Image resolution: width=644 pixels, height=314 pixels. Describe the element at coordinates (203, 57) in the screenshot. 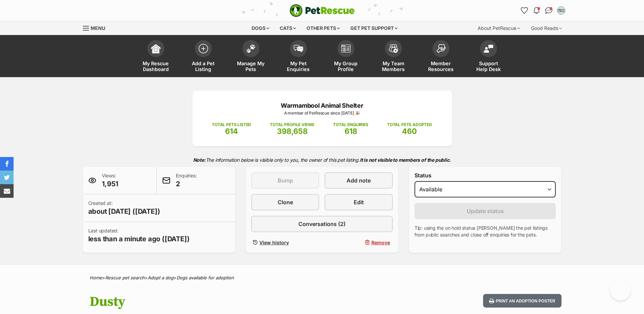

I see `a: Add a Pet Listing` at that location.